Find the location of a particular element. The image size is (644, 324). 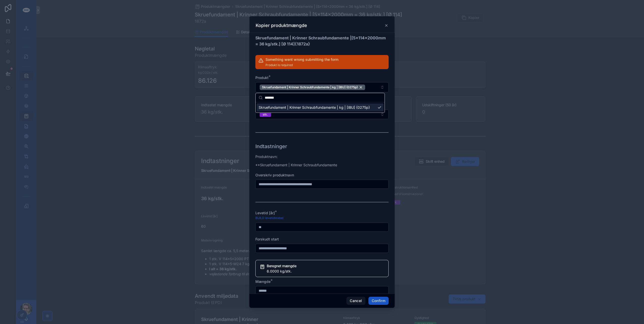

span: Overskriv produktnavn is located at coordinates (275, 175).